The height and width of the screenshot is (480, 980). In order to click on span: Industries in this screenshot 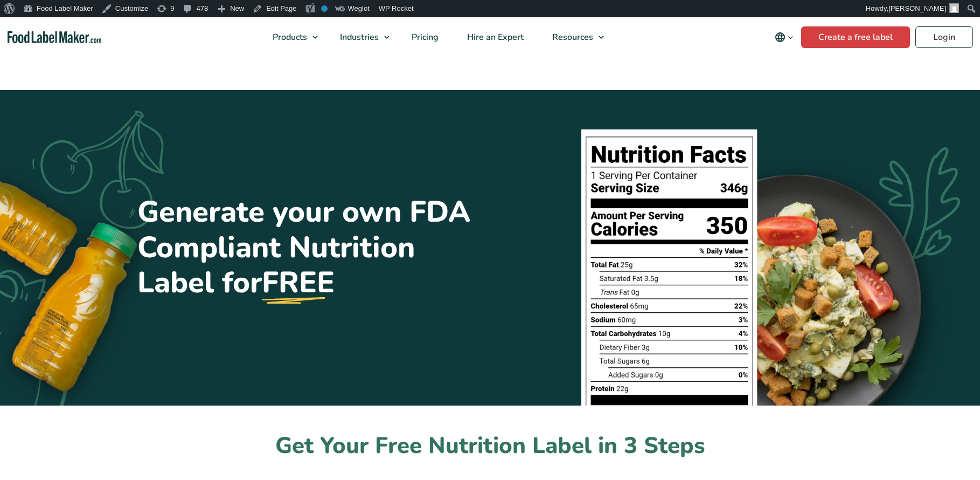, I will do `click(358, 37)`.